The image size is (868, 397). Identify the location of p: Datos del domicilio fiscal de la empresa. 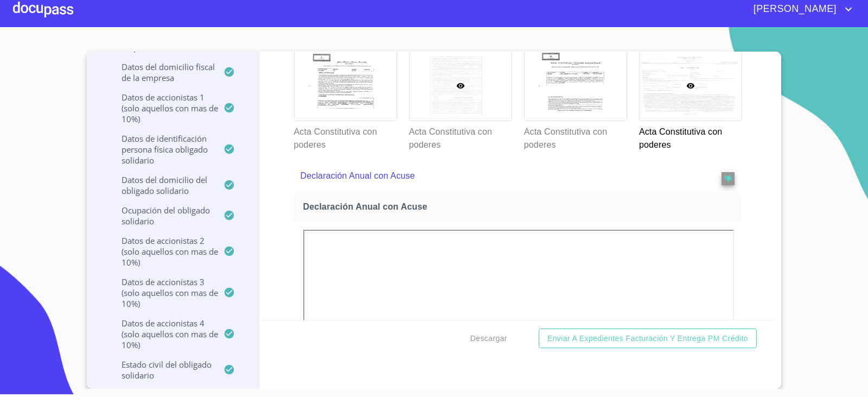
(162, 72).